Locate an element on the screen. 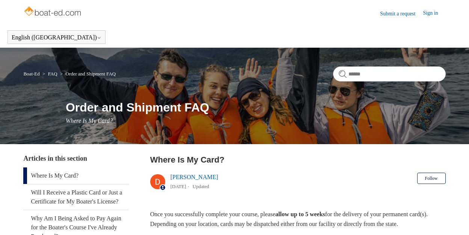 The width and height of the screenshot is (469, 235). a: Boat-Ed is located at coordinates (31, 74).